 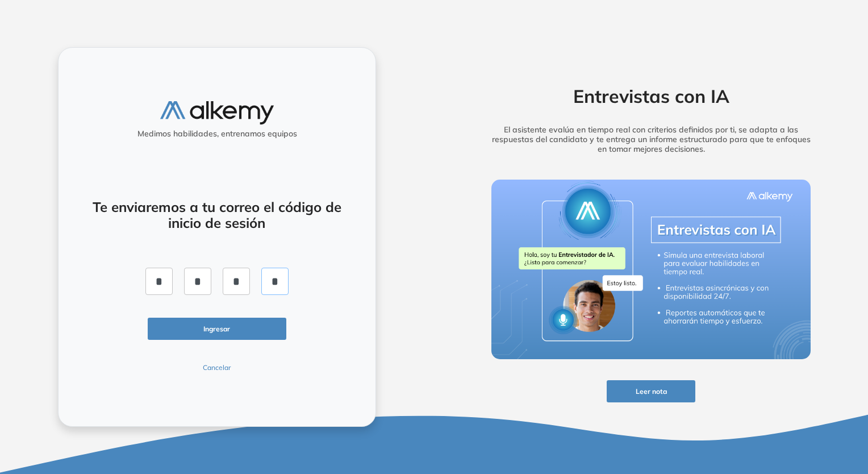 What do you see at coordinates (217, 329) in the screenshot?
I see `button: Ingresar` at bounding box center [217, 329].